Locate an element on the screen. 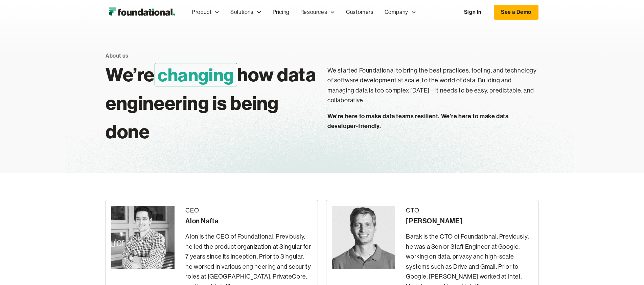 The width and height of the screenshot is (644, 285). img: Alon Nafta - CEO is located at coordinates (143, 237).